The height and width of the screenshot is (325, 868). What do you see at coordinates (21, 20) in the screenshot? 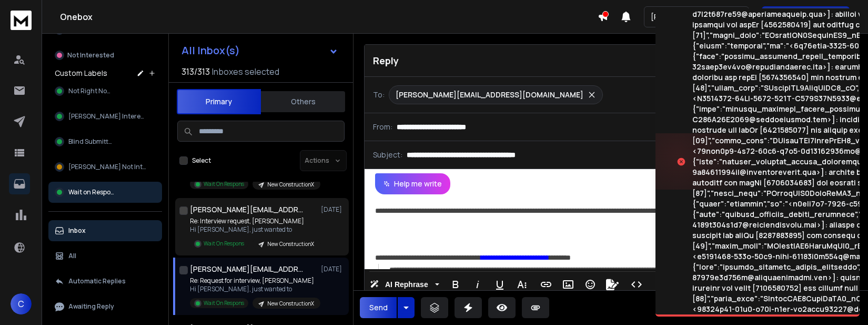
I see `img: logo` at bounding box center [21, 20].